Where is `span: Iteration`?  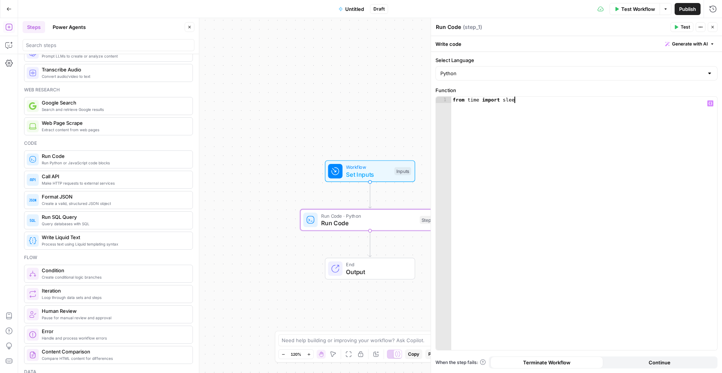 span: Iteration is located at coordinates (114, 290).